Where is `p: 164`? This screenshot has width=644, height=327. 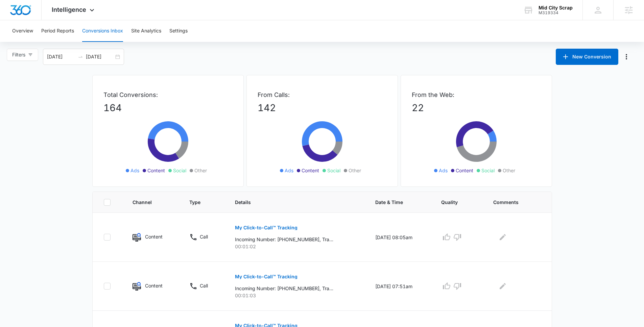
p: 164 is located at coordinates (168, 108).